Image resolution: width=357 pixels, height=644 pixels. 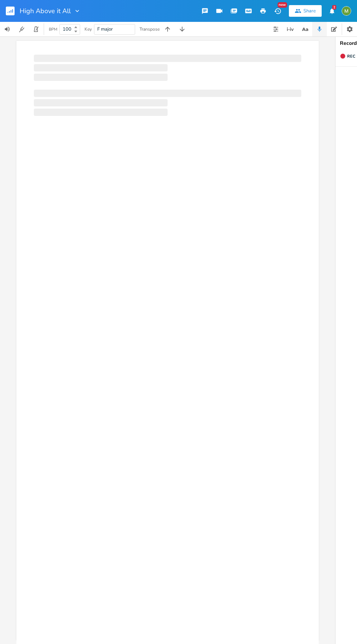 I want to click on div: 2, so click(x=334, y=7).